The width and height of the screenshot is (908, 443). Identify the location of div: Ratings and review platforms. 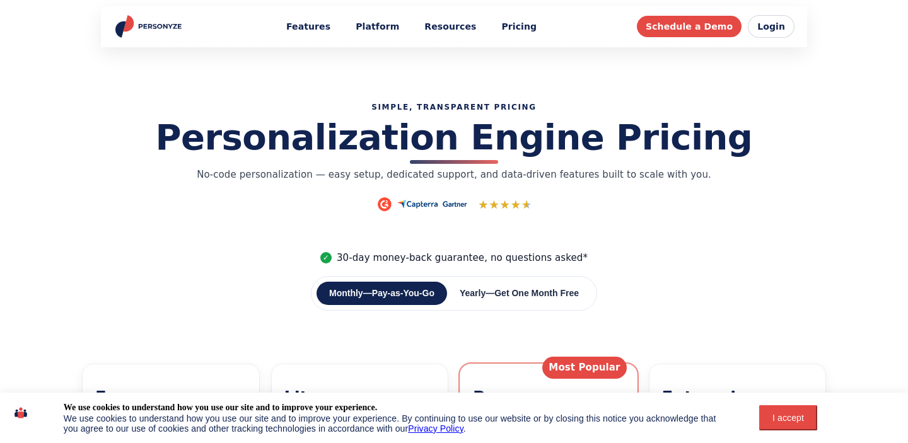
(454, 204).